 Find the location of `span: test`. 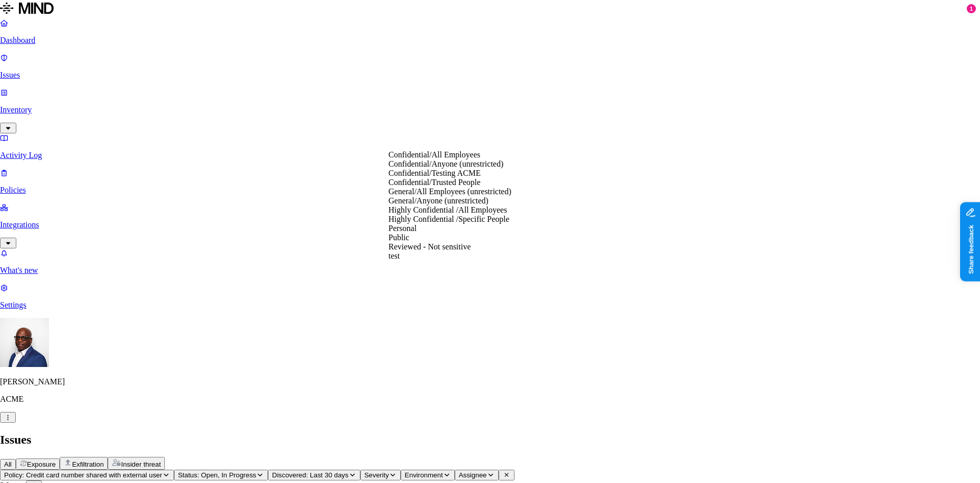

span: test is located at coordinates (394, 255).